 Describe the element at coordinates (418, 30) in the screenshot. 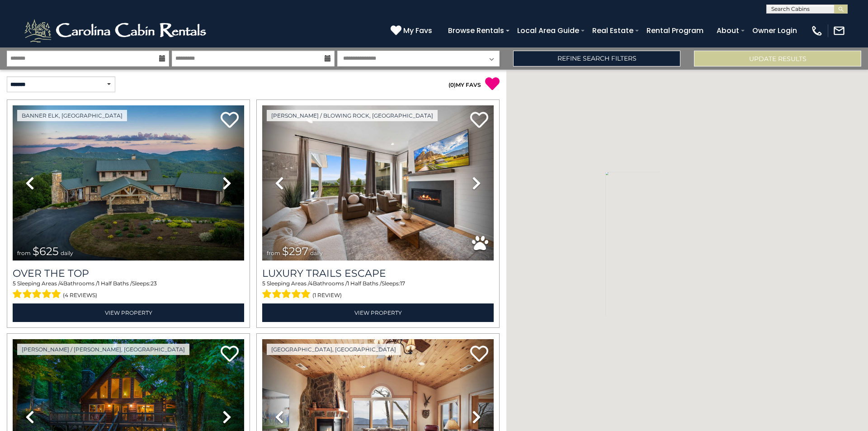

I see `span: My Favs` at that location.